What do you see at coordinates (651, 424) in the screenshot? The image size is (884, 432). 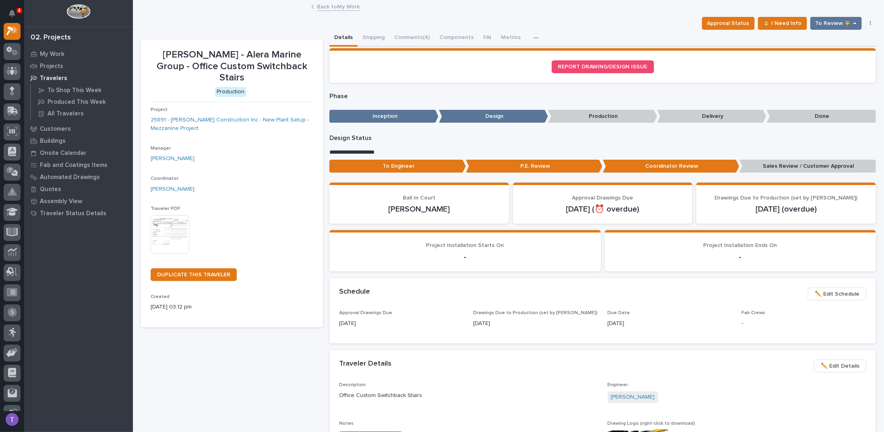 I see `span: Drawing Logo (right-click to download)` at bounding box center [651, 424].